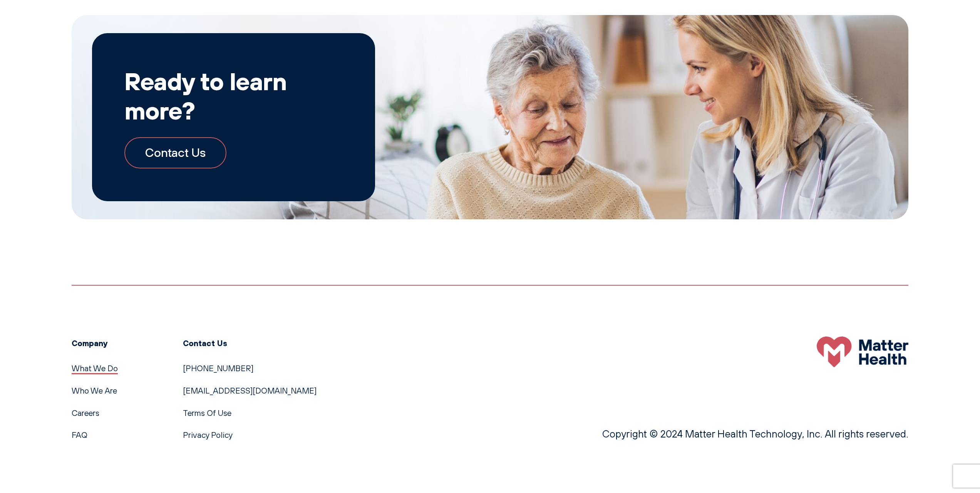  What do you see at coordinates (207, 413) in the screenshot?
I see `a: Terms Of Use` at bounding box center [207, 413].